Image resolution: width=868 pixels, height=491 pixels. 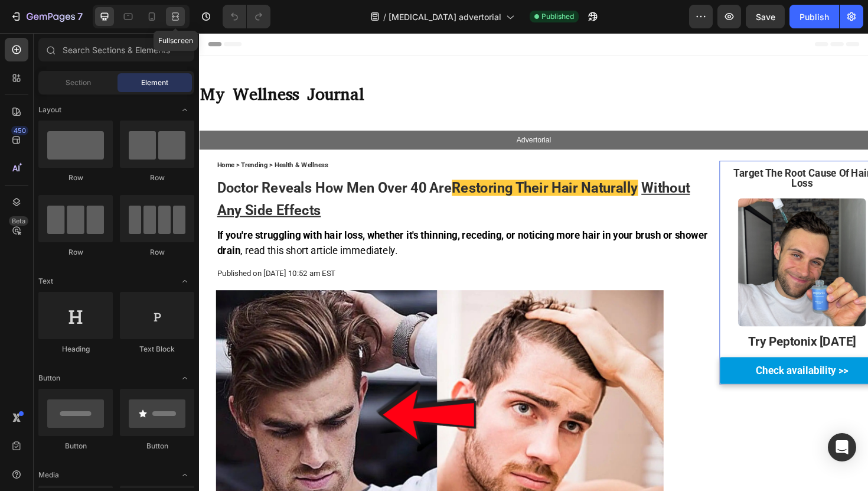 What do you see at coordinates (155, 83) in the screenshot?
I see `span: Element` at bounding box center [155, 83].